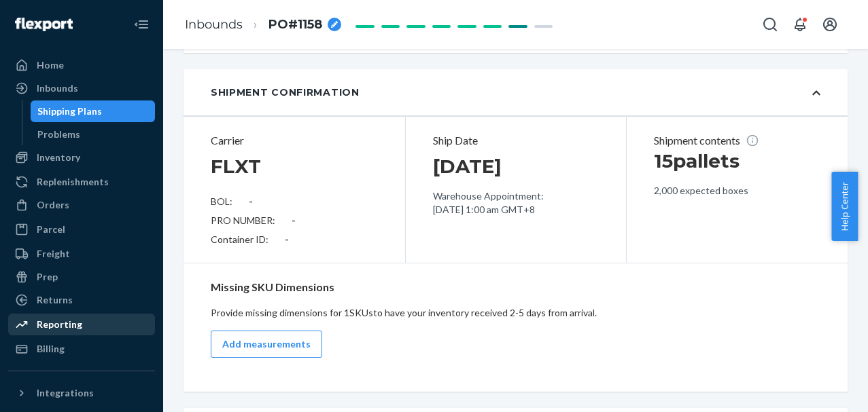 This screenshot has height=412, width=868. Describe the element at coordinates (93, 135) in the screenshot. I see `a: Problems` at that location.